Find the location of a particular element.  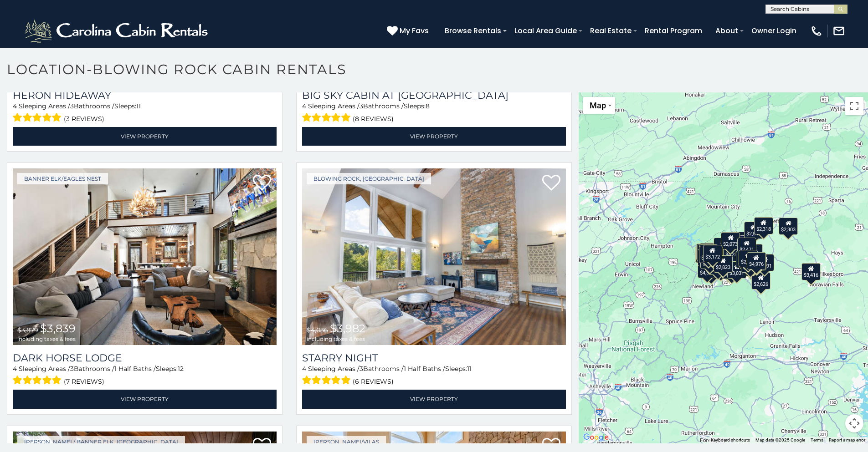

a: My Favs is located at coordinates (408, 31).